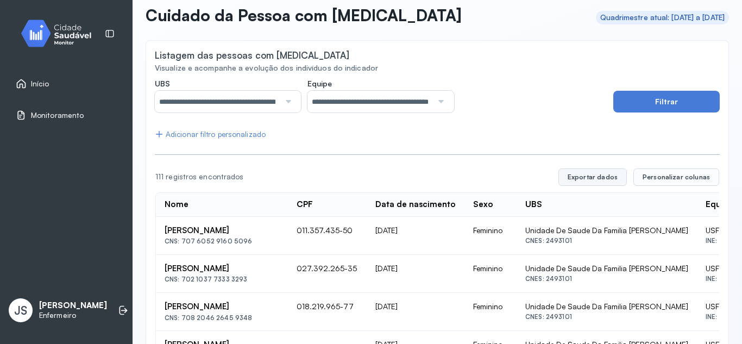 The height and width of the screenshot is (344, 742). I want to click on div: CPF, so click(305, 204).